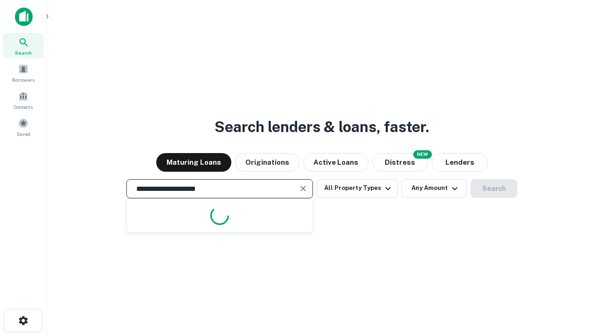 The height and width of the screenshot is (336, 597). What do you see at coordinates (303, 189) in the screenshot?
I see `button: Clear` at bounding box center [303, 189].